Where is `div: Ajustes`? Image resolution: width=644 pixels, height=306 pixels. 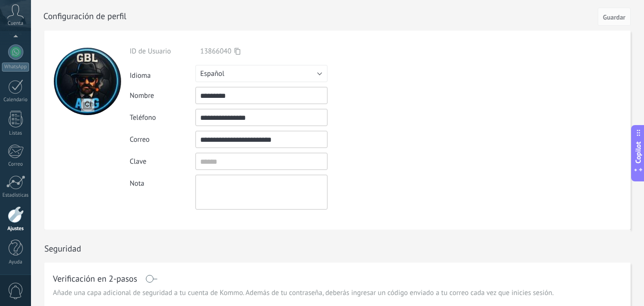 div: Ajustes is located at coordinates (16, 229).